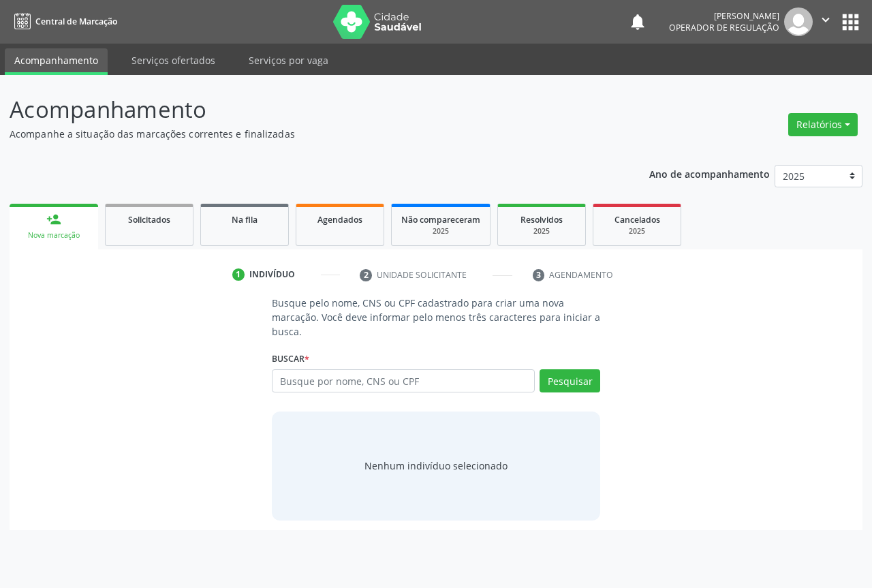  Describe the element at coordinates (64, 21) in the screenshot. I see `a: Central de Marcação` at that location.